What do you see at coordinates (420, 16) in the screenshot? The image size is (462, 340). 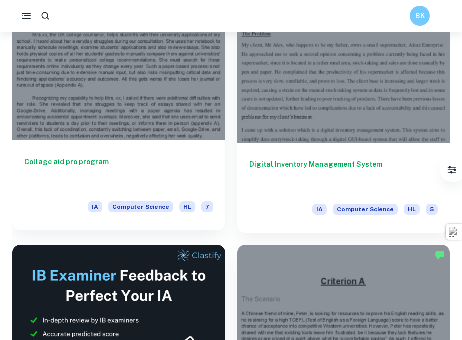 I see `h6: BK` at bounding box center [420, 16].